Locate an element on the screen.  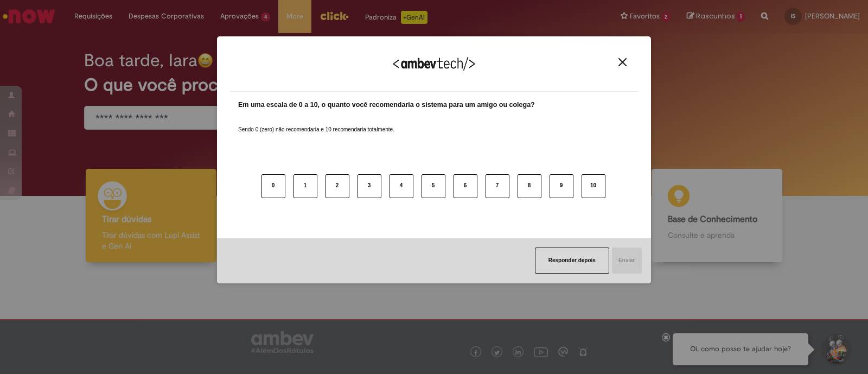
button: 10 is located at coordinates (594, 186).